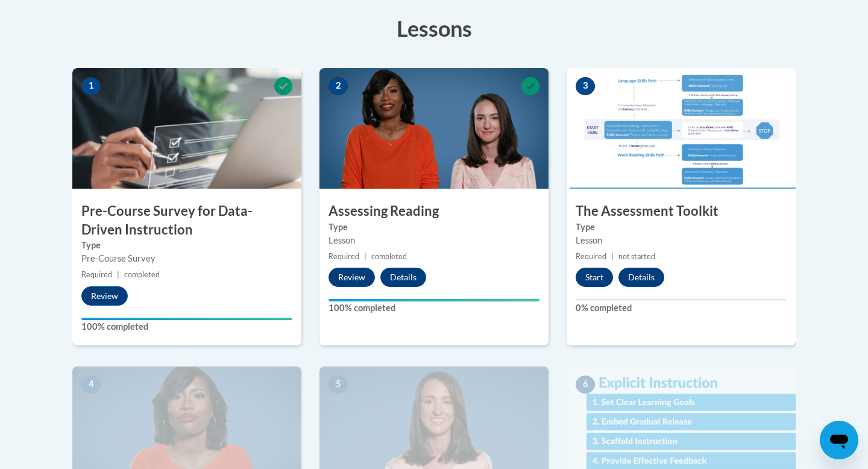 The image size is (868, 469). Describe the element at coordinates (91, 86) in the screenshot. I see `span: 1` at that location.